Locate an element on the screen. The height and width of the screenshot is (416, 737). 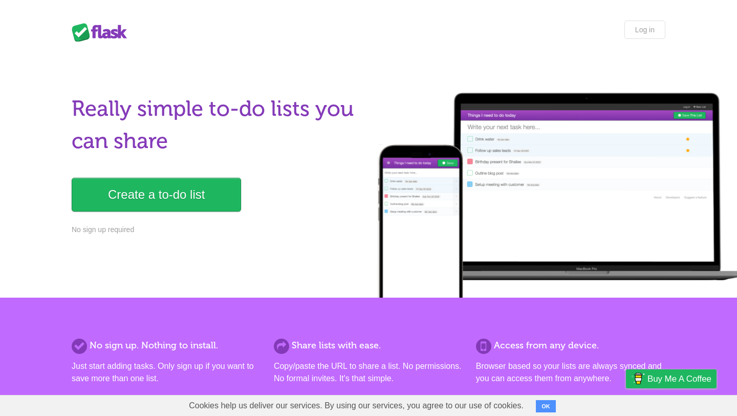
div: Flask Lists is located at coordinates (102, 32).